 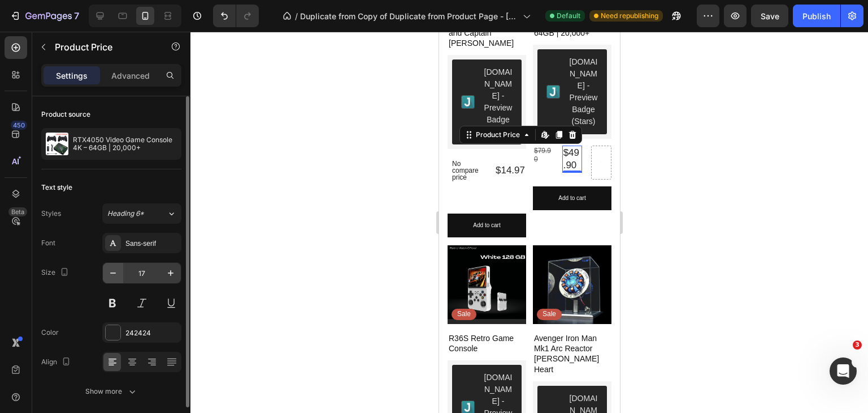 What do you see at coordinates (76, 16) in the screenshot?
I see `p: 7` at bounding box center [76, 16].